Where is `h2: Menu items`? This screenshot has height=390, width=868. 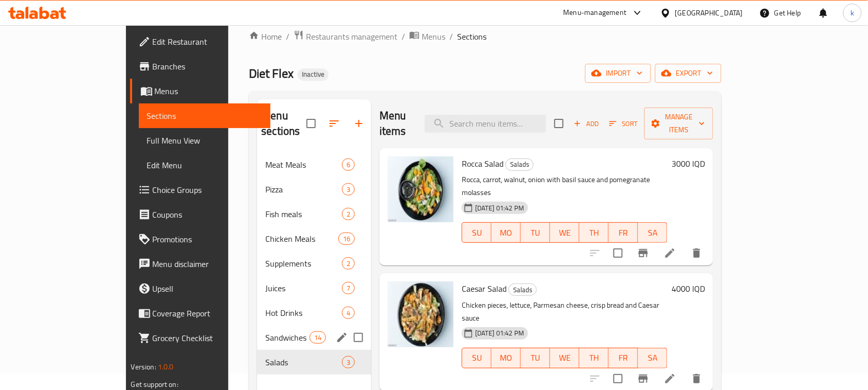 h2: Menu items is located at coordinates (396, 123).